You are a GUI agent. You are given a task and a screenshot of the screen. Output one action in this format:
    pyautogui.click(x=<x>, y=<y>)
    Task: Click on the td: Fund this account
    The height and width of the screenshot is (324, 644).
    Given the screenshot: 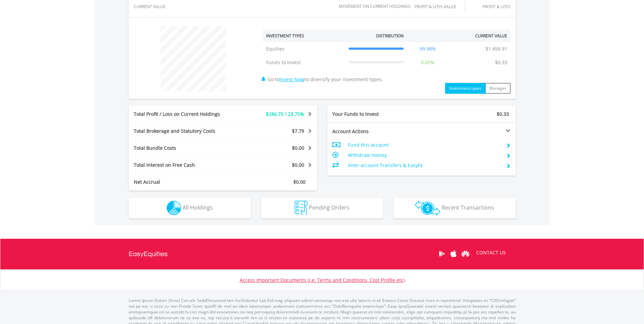 What is the action you would take?
    pyautogui.click(x=424, y=145)
    